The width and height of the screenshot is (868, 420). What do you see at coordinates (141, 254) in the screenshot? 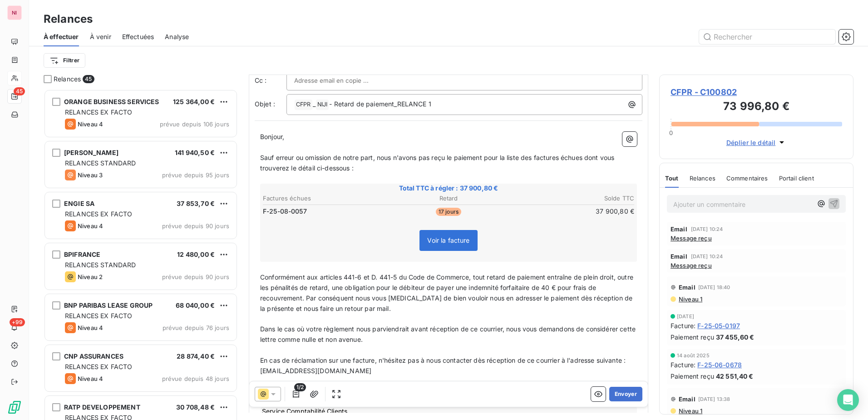
I see `div: grid` at bounding box center [141, 254].